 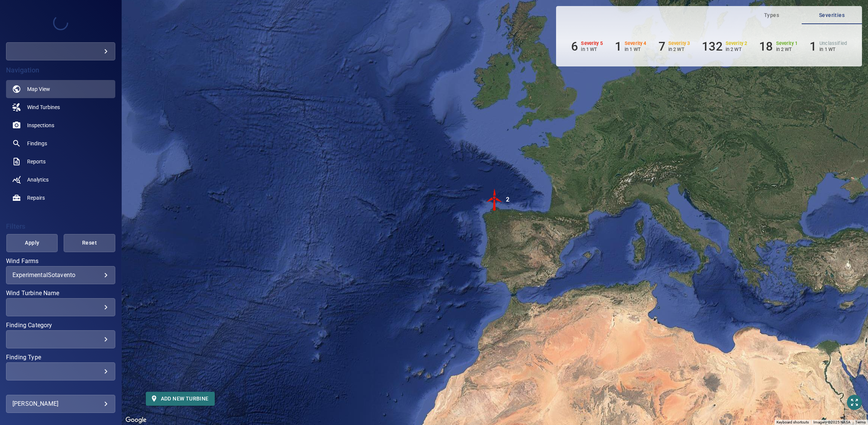 I want to click on span: Map View, so click(x=39, y=89).